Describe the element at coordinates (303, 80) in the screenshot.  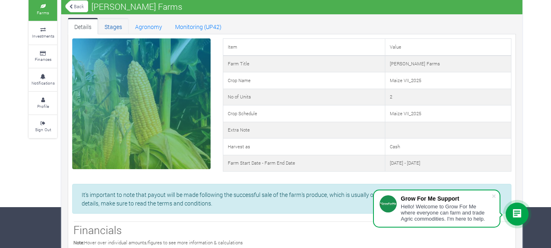
I see `td: Crop Name` at that location.